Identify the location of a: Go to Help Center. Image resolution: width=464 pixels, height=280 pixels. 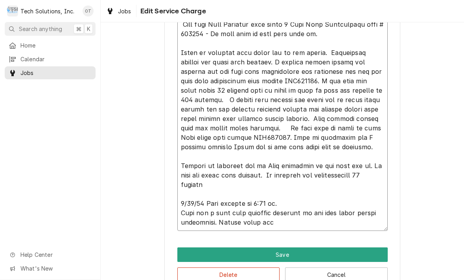
(50, 255).